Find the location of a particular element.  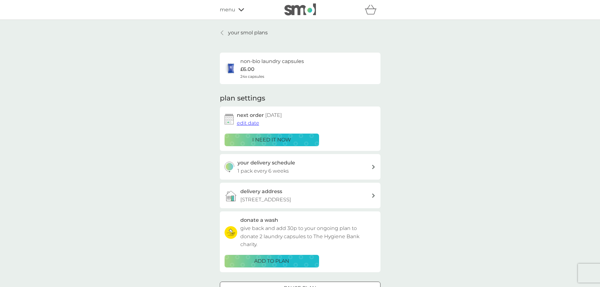

a: your smol plans is located at coordinates (244, 33).